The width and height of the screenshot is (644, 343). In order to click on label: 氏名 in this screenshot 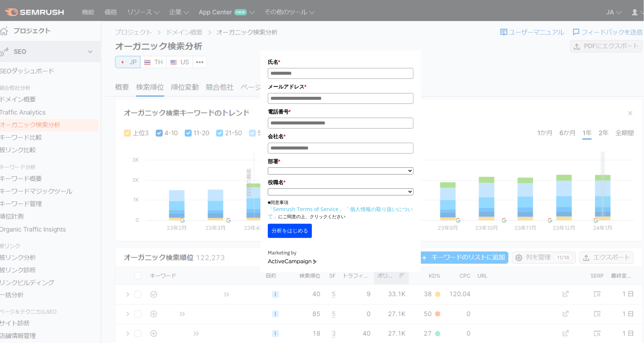, I will do `click(341, 62)`.